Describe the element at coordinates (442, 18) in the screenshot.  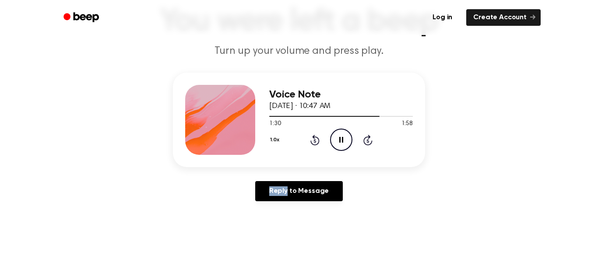
I see `a: Log in` at that location.